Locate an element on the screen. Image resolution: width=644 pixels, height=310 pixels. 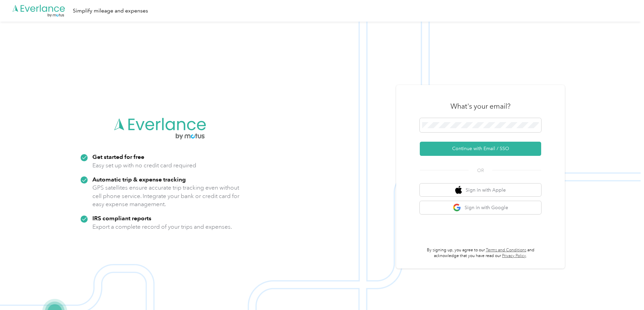
button: Continue with Email / SSO is located at coordinates (480, 149).